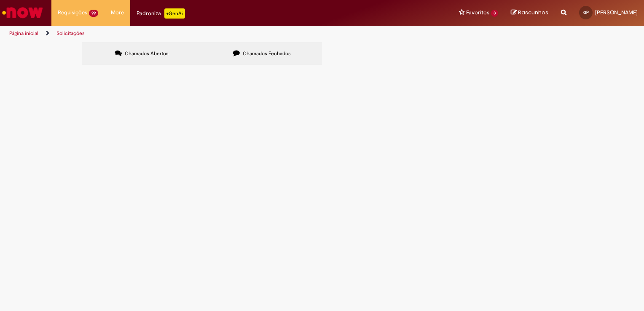 This screenshot has width=644, height=311. Describe the element at coordinates (533, 13) in the screenshot. I see `span: Rascunhos` at that location.